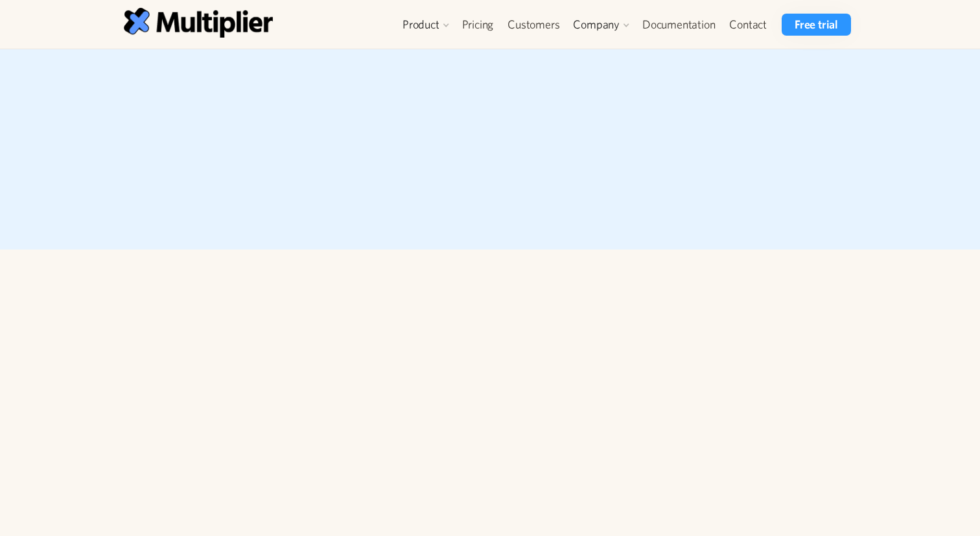 This screenshot has width=980, height=536. Describe the element at coordinates (748, 25) in the screenshot. I see `a: Contact` at that location.